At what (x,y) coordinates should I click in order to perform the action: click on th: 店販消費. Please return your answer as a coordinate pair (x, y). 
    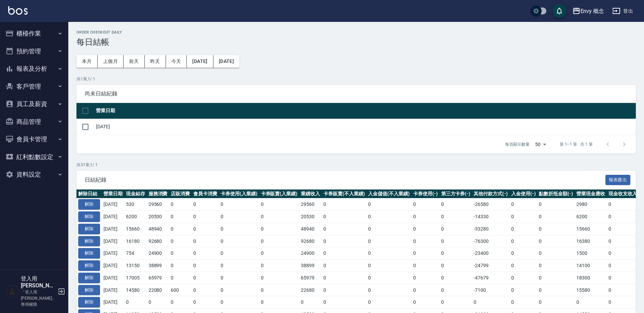
    Looking at the image, I should click on (180, 194).